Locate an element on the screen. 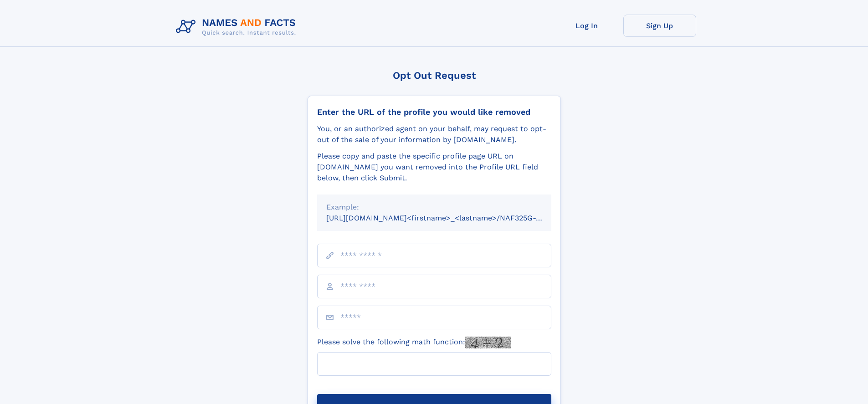 Image resolution: width=868 pixels, height=404 pixels. a: Log In is located at coordinates (587, 25).